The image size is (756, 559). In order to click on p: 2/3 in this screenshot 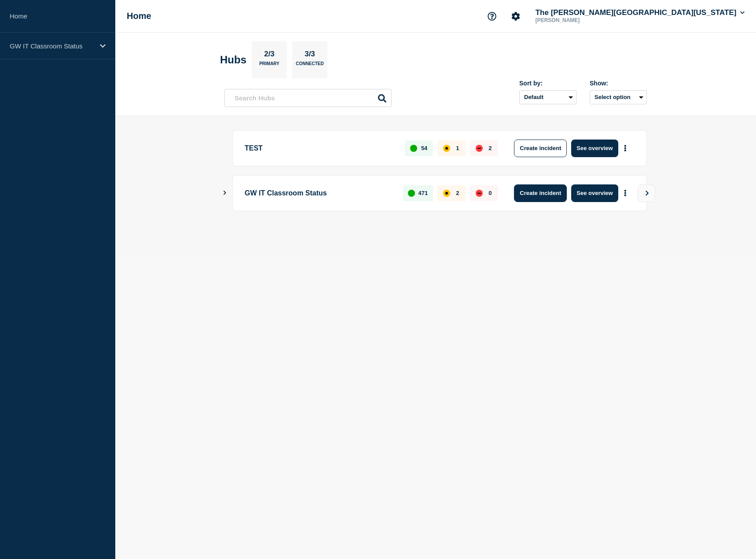, I will do `click(269, 56)`.